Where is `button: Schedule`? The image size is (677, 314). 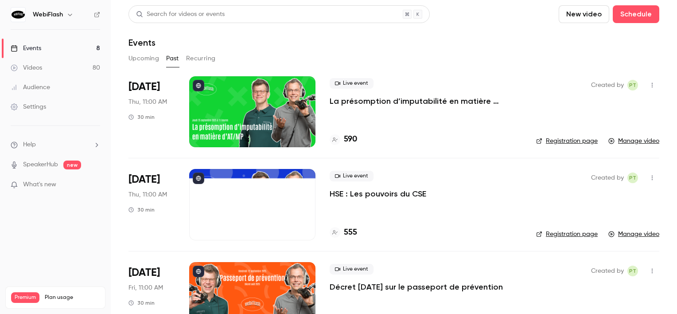 button: Schedule is located at coordinates (636, 14).